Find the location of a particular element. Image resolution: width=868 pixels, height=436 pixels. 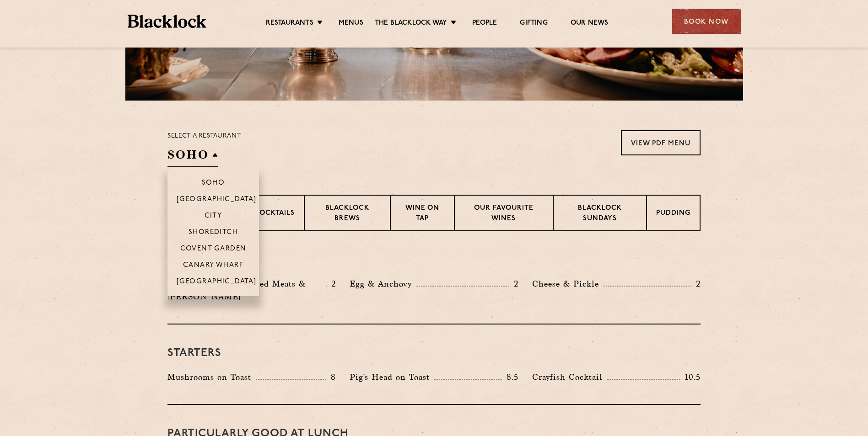

p: Covent Garden is located at coordinates (214, 250).